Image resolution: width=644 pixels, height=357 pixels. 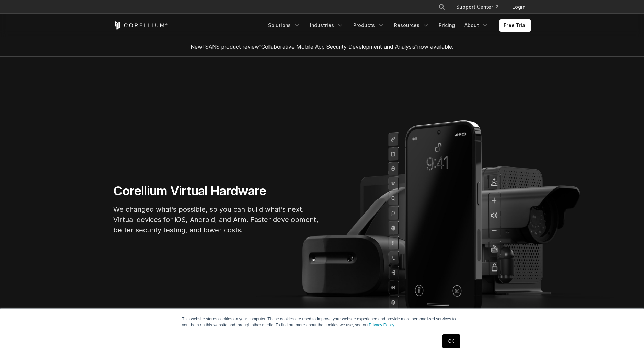 I want to click on a: Resources, so click(x=412, y=26).